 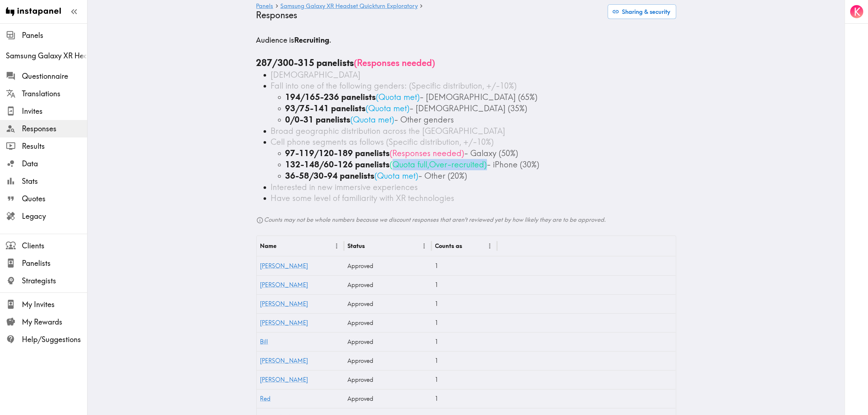 What do you see at coordinates (857, 12) in the screenshot?
I see `span: K` at bounding box center [857, 12].